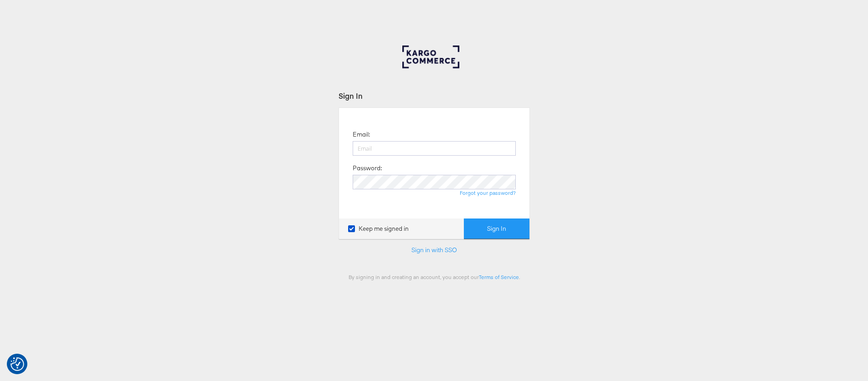 The height and width of the screenshot is (381, 868). Describe the element at coordinates (378, 229) in the screenshot. I see `label: Keep me signed in` at that location.